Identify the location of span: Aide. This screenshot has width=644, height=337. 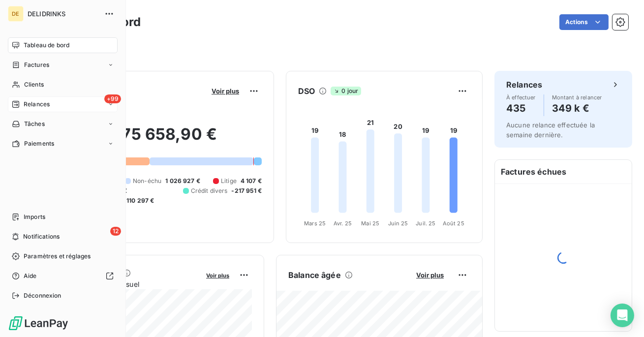
(30, 276).